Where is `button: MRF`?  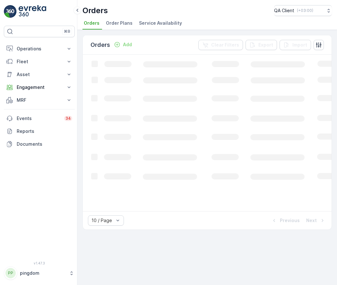
button: MRF is located at coordinates (39, 100).